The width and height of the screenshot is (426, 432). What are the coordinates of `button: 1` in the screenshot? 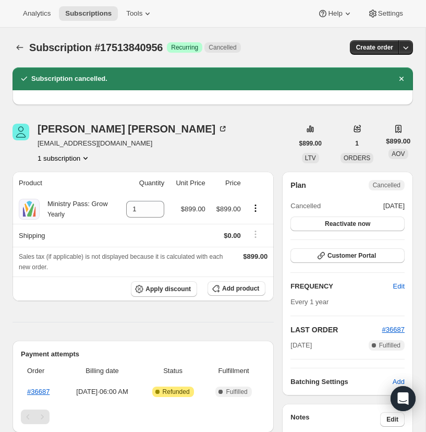 It's located at (357, 143).